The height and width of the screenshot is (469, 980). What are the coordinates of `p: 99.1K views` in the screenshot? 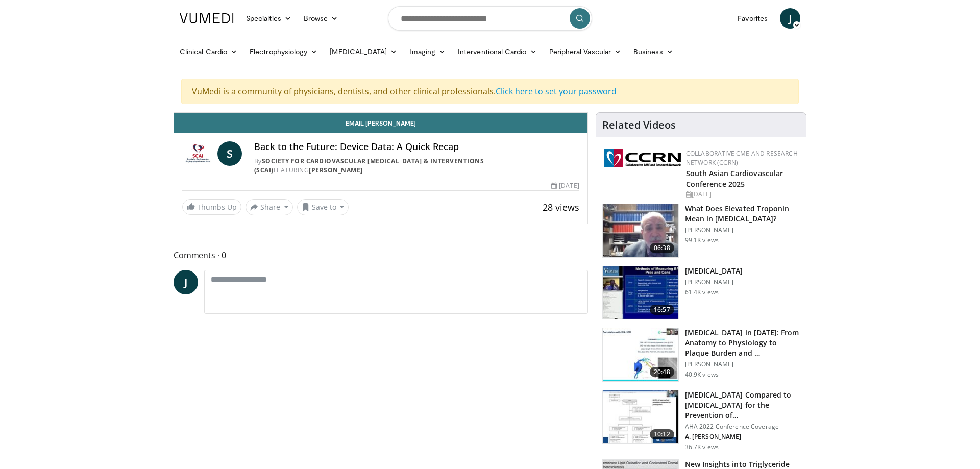 It's located at (701, 240).